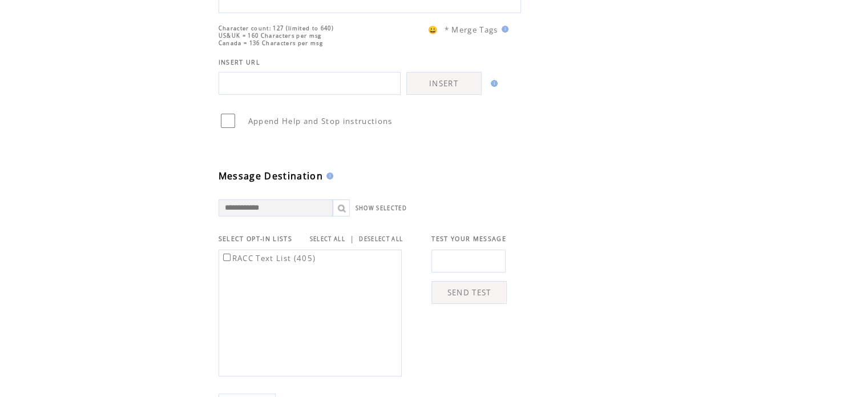 This screenshot has height=397, width=868. What do you see at coordinates (382, 208) in the screenshot?
I see `a: SHOW SELECTED` at bounding box center [382, 208].